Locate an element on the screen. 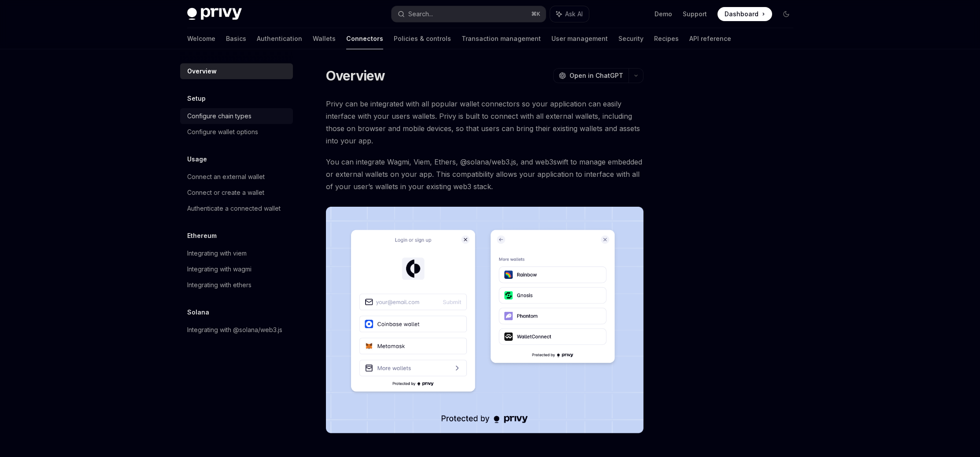 The width and height of the screenshot is (980, 457). button: Open in ChatGPT is located at coordinates (591, 75).